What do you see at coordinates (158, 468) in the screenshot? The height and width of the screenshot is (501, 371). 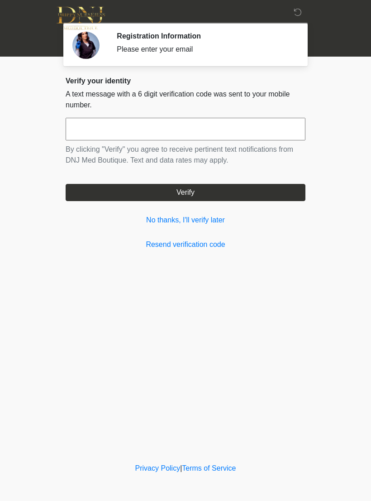 I see `a: Privacy Policy` at bounding box center [158, 468].